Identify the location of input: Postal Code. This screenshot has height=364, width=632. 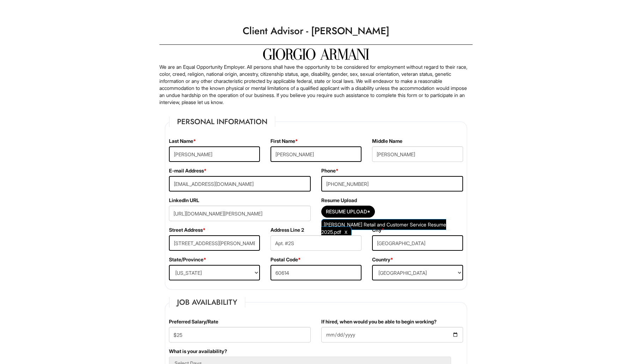
(316, 272).